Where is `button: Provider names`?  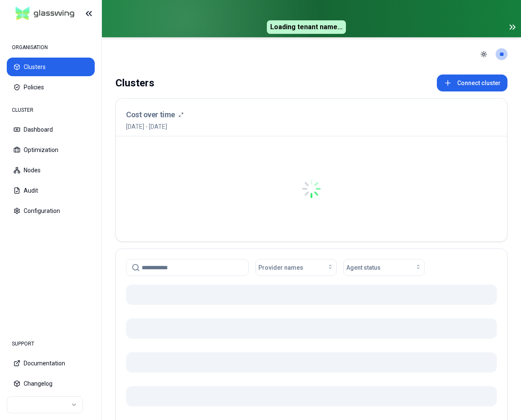
button: Provider names is located at coordinates (296, 267).